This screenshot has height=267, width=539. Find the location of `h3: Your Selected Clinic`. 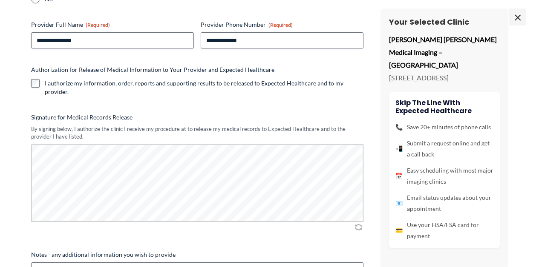

h3: Your Selected Clinic is located at coordinates (444, 22).